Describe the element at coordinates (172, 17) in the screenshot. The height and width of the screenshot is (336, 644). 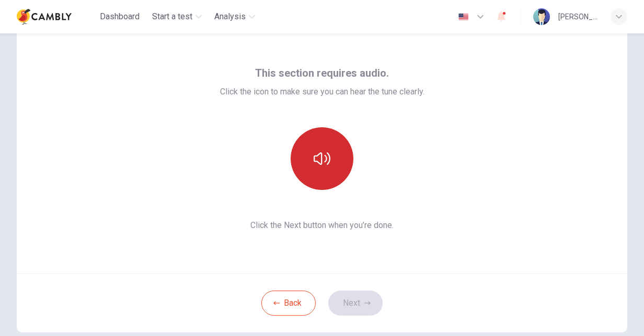
I see `span: Start a test` at that location.